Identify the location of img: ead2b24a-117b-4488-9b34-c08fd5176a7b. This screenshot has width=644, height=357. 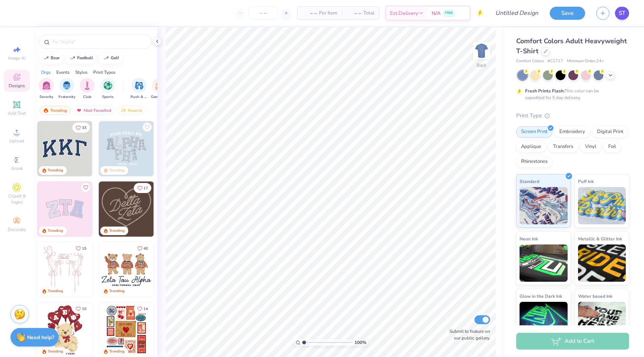
(181, 209).